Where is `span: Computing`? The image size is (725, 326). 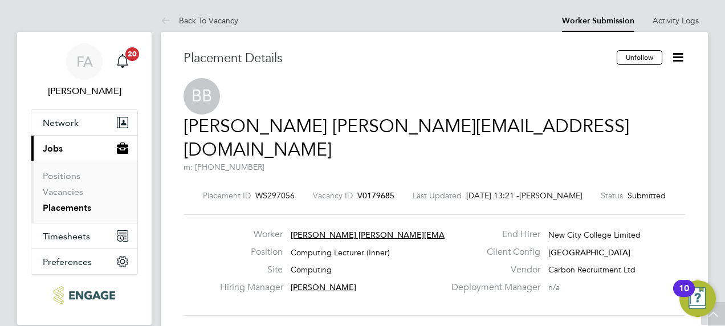
span: Computing is located at coordinates (311, 270).